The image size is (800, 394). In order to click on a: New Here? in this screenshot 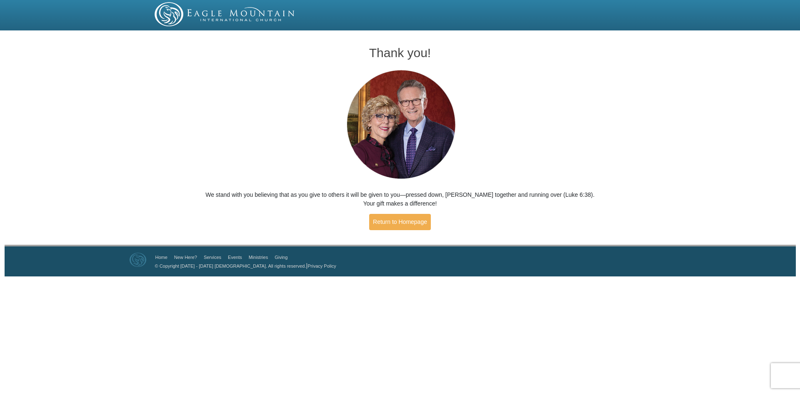, I will do `click(185, 257)`.